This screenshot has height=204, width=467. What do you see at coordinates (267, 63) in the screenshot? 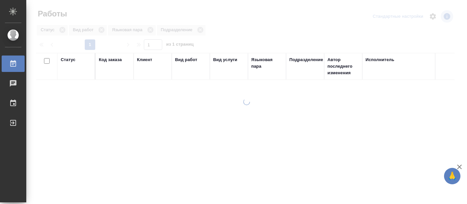
I see `div: Языковая пара` at bounding box center [267, 63].